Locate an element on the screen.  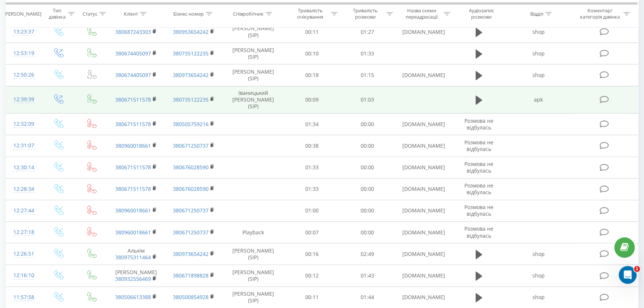
td: apk is located at coordinates (539, 100).